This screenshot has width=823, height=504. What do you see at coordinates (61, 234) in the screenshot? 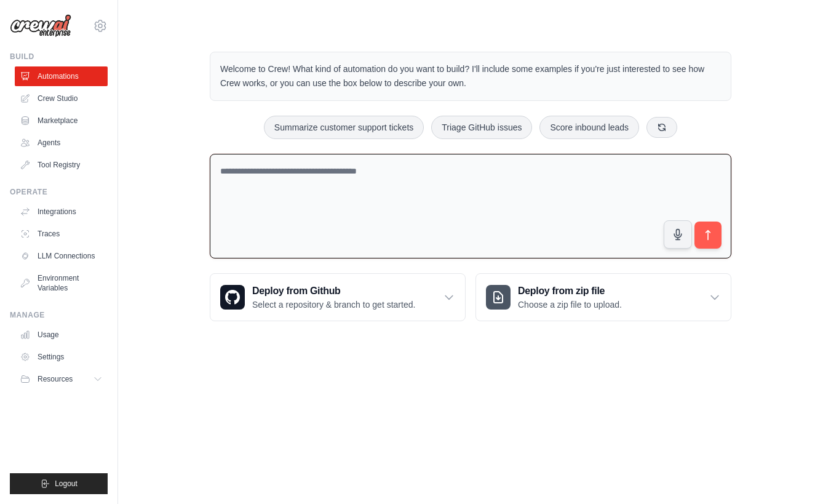
I see `a: Traces` at bounding box center [61, 234].